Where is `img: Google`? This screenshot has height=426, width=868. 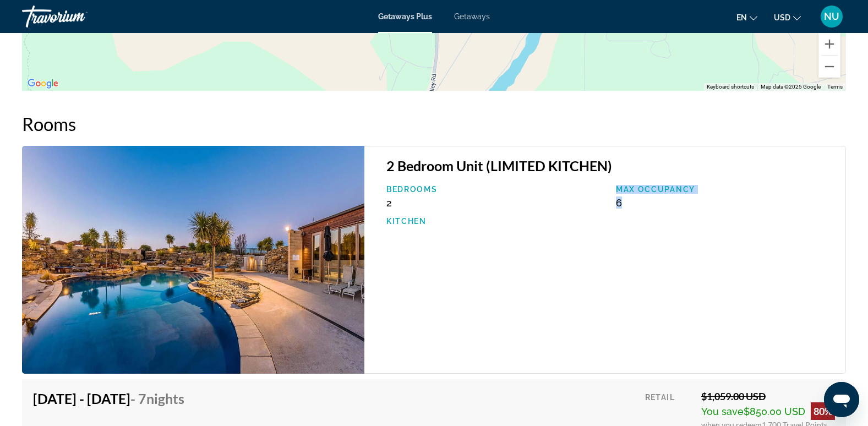
img: Google is located at coordinates (43, 84).